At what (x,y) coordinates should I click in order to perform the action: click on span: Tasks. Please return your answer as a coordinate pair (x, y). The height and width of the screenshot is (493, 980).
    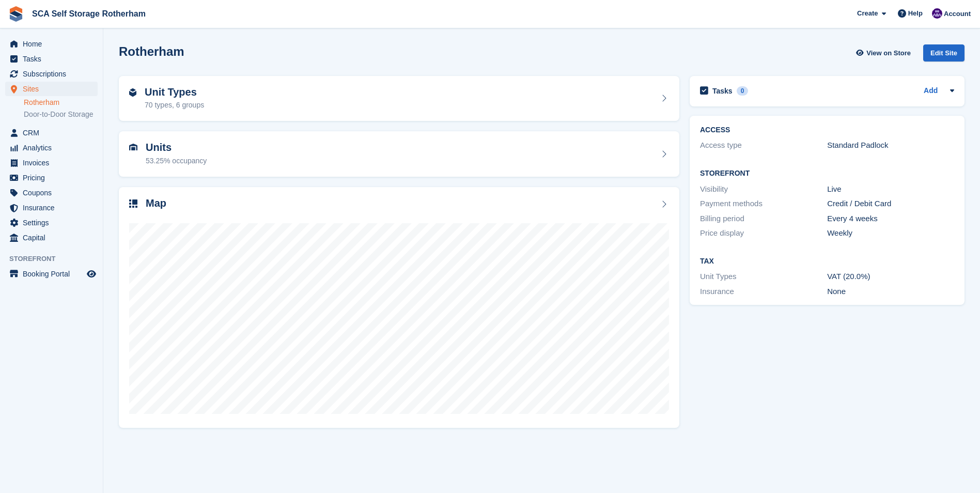
    Looking at the image, I should click on (53, 59).